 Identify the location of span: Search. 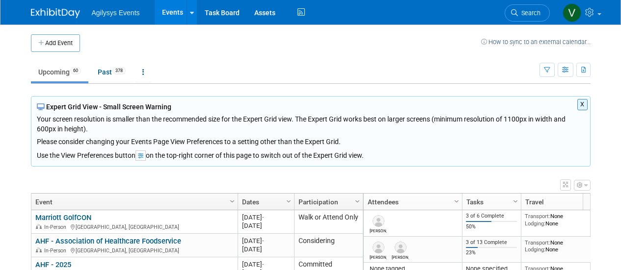
(529, 13).